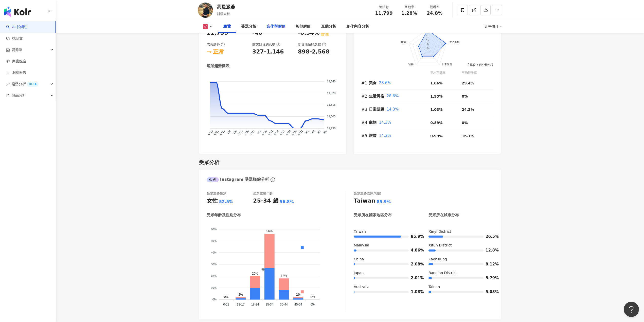 The height and width of the screenshot is (322, 644). I want to click on span: 競品分析, so click(19, 95).